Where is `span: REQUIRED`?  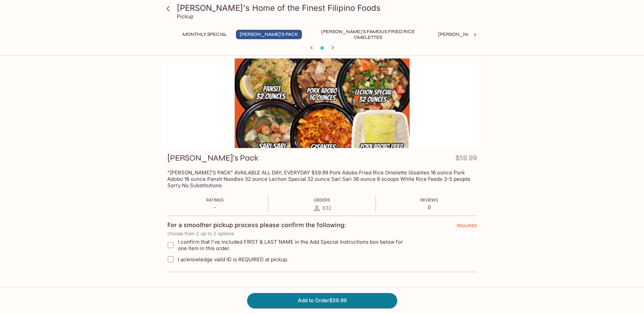 span: REQUIRED is located at coordinates (467, 227).